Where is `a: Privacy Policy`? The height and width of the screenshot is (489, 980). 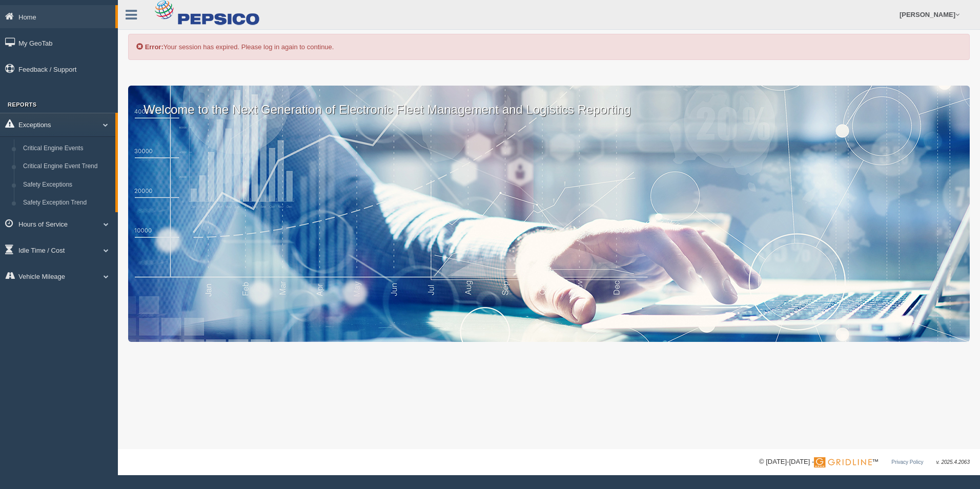 a: Privacy Policy is located at coordinates (907, 462).